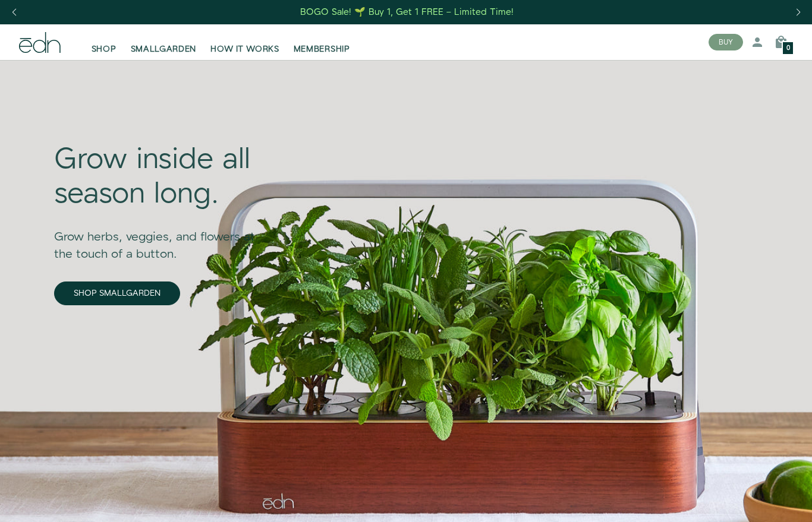 This screenshot has height=522, width=812. Describe the element at coordinates (788, 48) in the screenshot. I see `span: 0` at that location.